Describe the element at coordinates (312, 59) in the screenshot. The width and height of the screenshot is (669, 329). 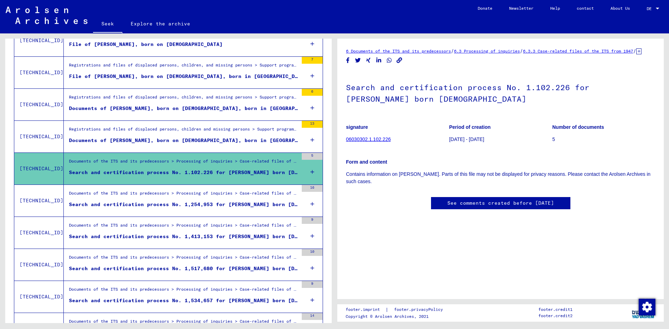
I see `font: 7` at that location.